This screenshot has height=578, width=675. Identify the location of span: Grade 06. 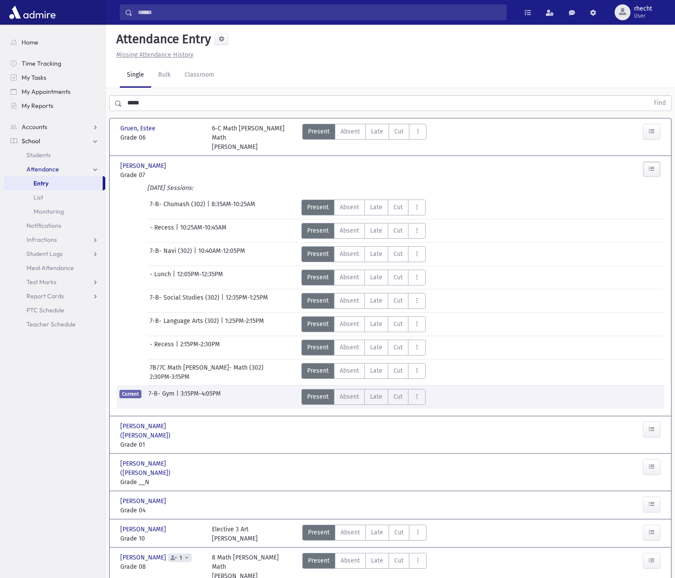
(162, 137).